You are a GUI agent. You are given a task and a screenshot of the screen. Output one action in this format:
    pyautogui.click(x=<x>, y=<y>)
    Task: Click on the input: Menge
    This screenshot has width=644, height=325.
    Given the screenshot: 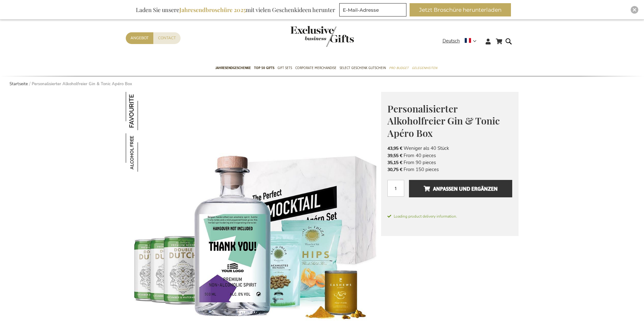 What is the action you would take?
    pyautogui.click(x=396, y=188)
    